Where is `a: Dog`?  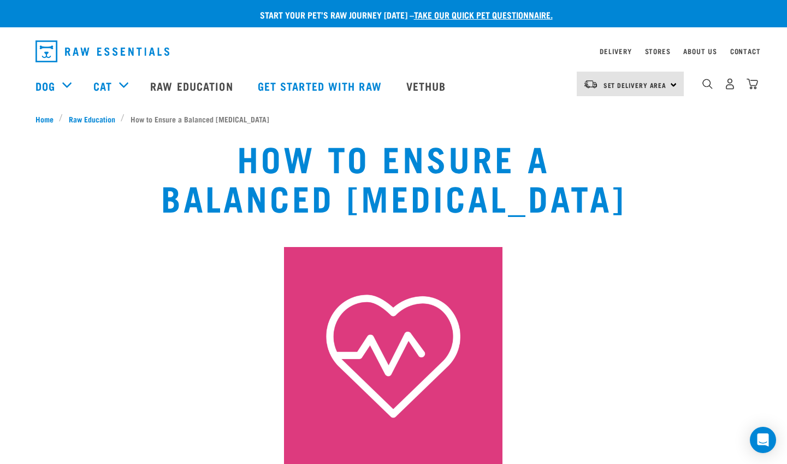
a: Dog is located at coordinates (45, 86).